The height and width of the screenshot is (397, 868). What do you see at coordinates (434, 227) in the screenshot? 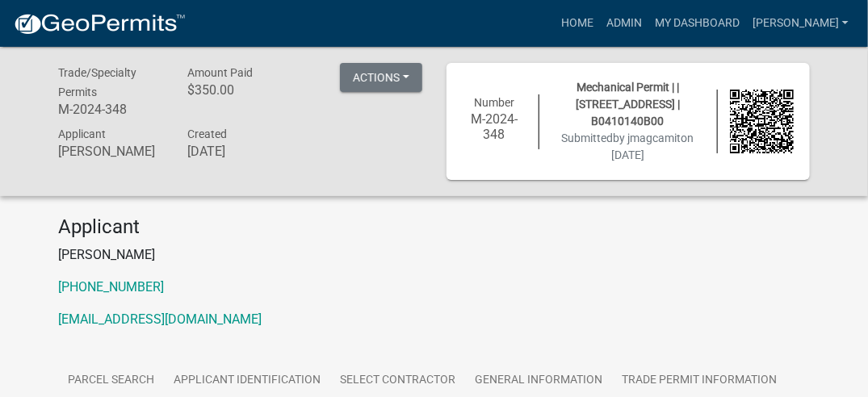
I see `h4: Applicant` at bounding box center [434, 227].